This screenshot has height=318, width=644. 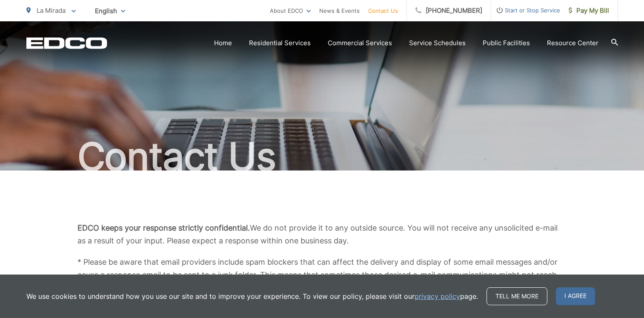 I want to click on a: Tell me more, so click(x=517, y=296).